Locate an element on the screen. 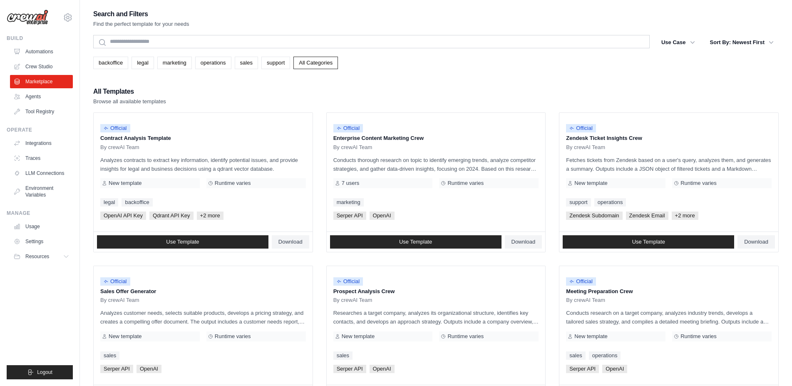 The image size is (792, 386). button: Use Case is located at coordinates (678, 42).